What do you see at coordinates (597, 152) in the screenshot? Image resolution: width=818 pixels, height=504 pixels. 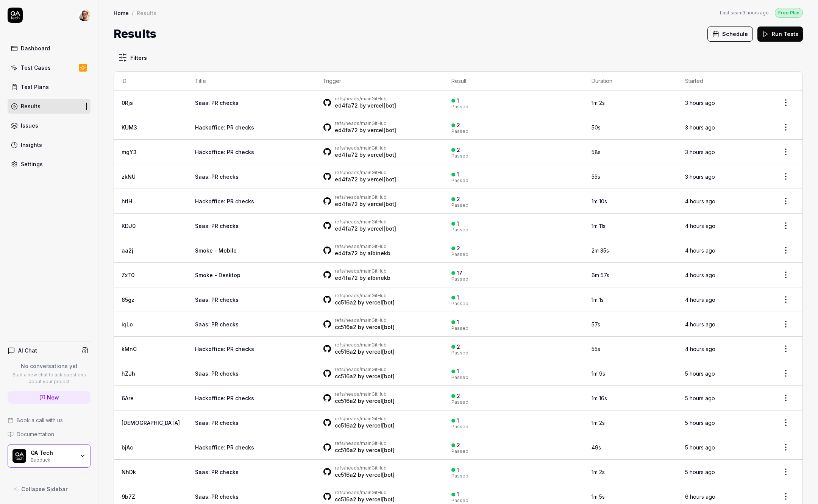 I see `time: 58s` at bounding box center [597, 152].